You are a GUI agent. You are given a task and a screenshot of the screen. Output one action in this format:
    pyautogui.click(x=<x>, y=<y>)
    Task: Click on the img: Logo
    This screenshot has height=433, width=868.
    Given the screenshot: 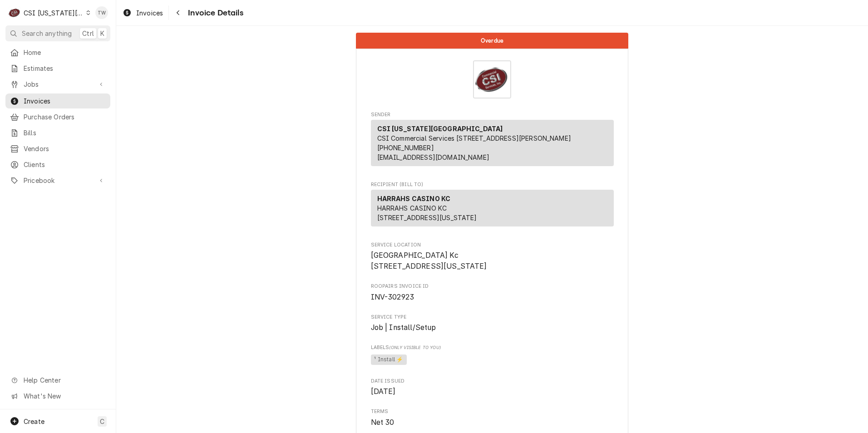 What is the action you would take?
    pyautogui.click(x=493, y=80)
    